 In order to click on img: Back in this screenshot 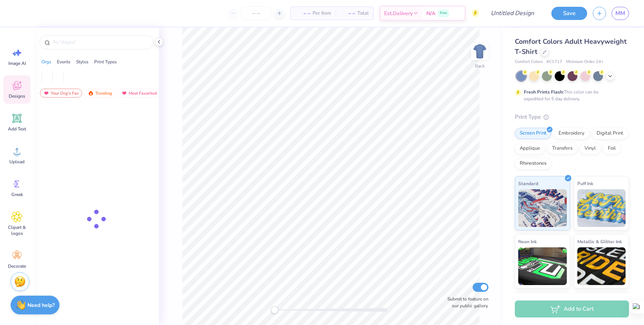, I will do `click(480, 51)`.